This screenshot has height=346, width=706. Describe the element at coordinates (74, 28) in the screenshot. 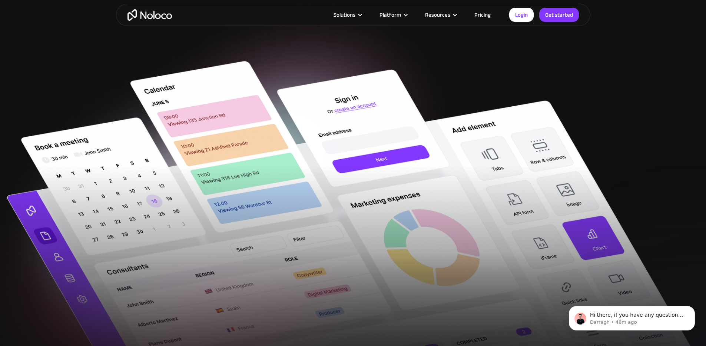

I see `div: message notification from Darragh, 48m ago. Hi there, if you have any questions about our pricing...` at that location.